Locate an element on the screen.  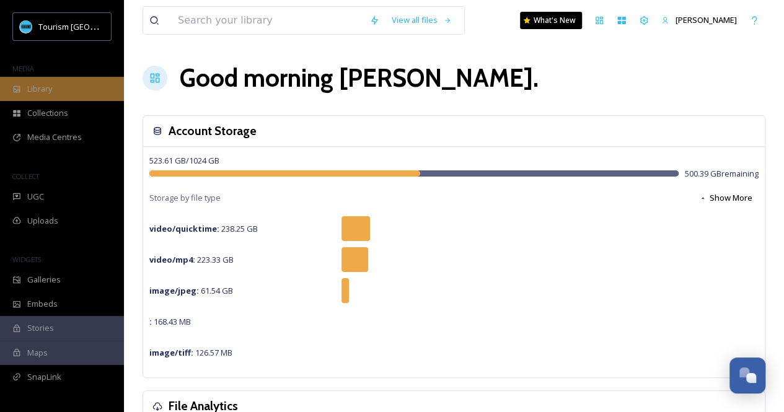
span: 223.33 GB is located at coordinates (192, 260).